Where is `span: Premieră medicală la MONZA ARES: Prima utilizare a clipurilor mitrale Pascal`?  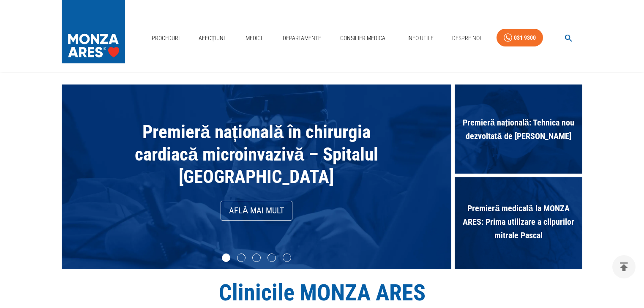
span: Premieră medicală la MONZA ARES: Prima utilizare a clipurilor mitrale Pascal is located at coordinates (519, 221).